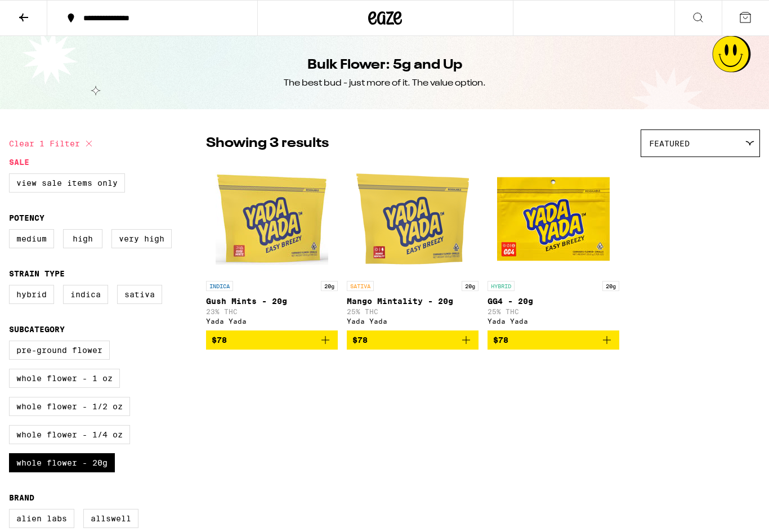 The height and width of the screenshot is (532, 769). What do you see at coordinates (83, 239) in the screenshot?
I see `label: High` at bounding box center [83, 239].